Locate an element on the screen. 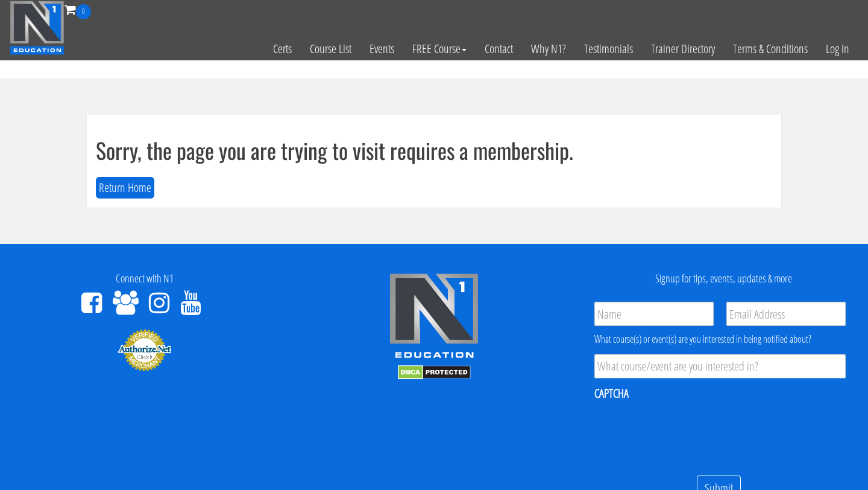  img: DMCA.com Protection Status is located at coordinates (434, 372).